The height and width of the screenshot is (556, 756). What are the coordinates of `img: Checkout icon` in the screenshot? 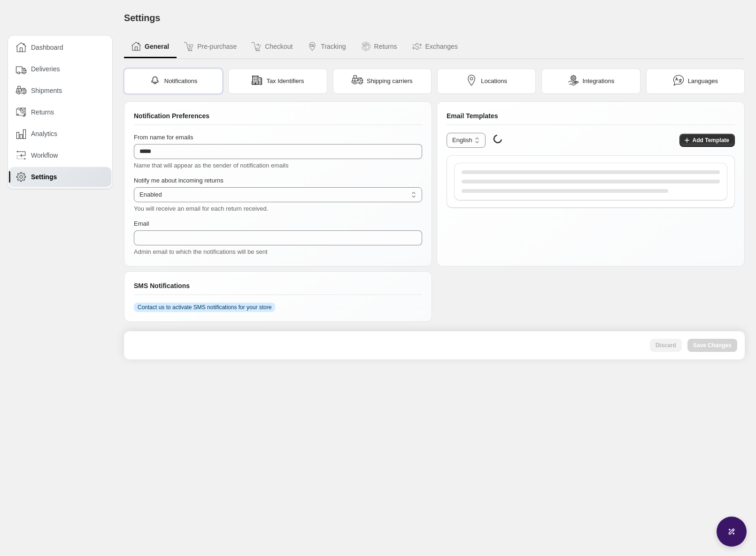 It's located at (256, 47).